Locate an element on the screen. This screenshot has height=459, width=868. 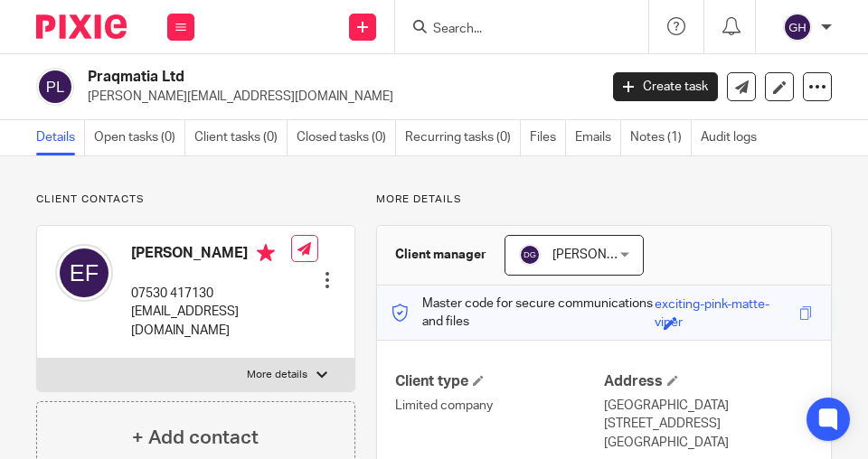
a: Files is located at coordinates (548, 137).